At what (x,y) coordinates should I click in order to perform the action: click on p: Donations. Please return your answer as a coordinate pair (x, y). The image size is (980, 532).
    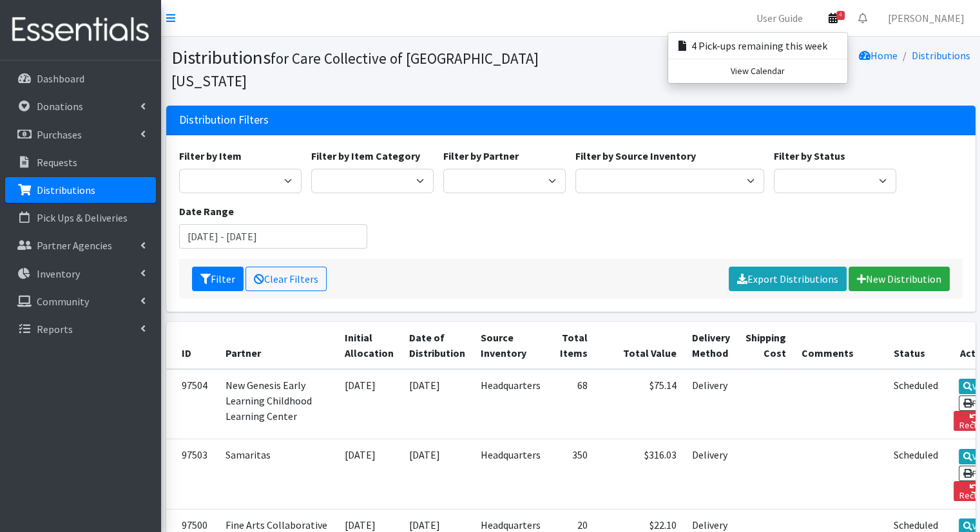
    Looking at the image, I should click on (60, 106).